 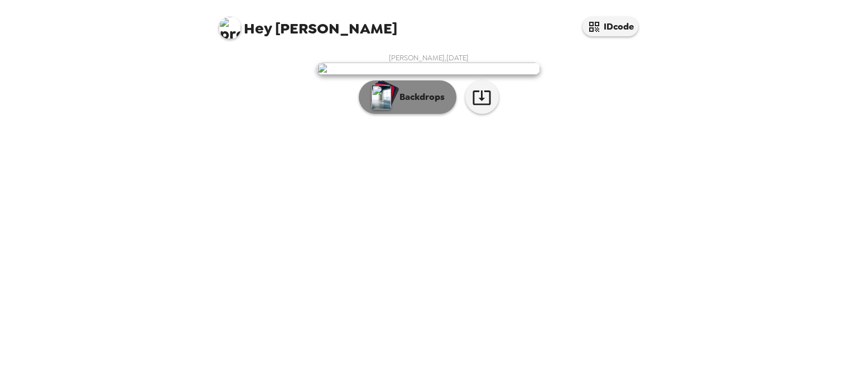 What do you see at coordinates (611, 26) in the screenshot?
I see `button: IDcode` at bounding box center [611, 26].